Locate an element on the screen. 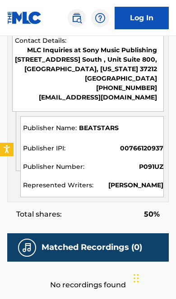 The image size is (176, 299). img: MLC Logo is located at coordinates (24, 18).